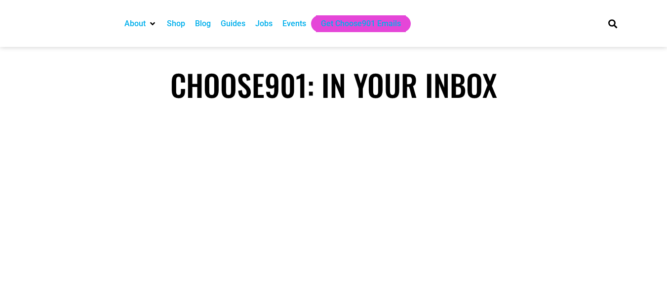 This screenshot has height=305, width=667. Describe the element at coordinates (203, 24) in the screenshot. I see `div: Blog` at that location.